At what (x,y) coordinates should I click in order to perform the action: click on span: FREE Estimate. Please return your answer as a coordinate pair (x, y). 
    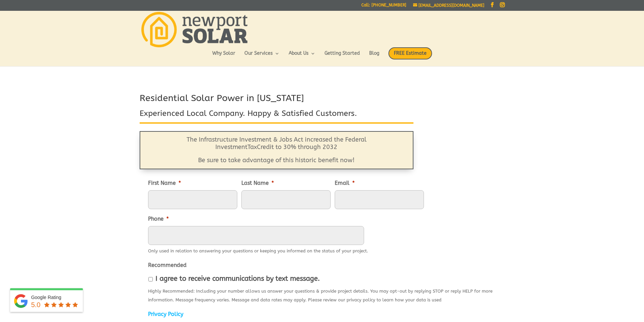
    Looking at the image, I should click on (410, 54).